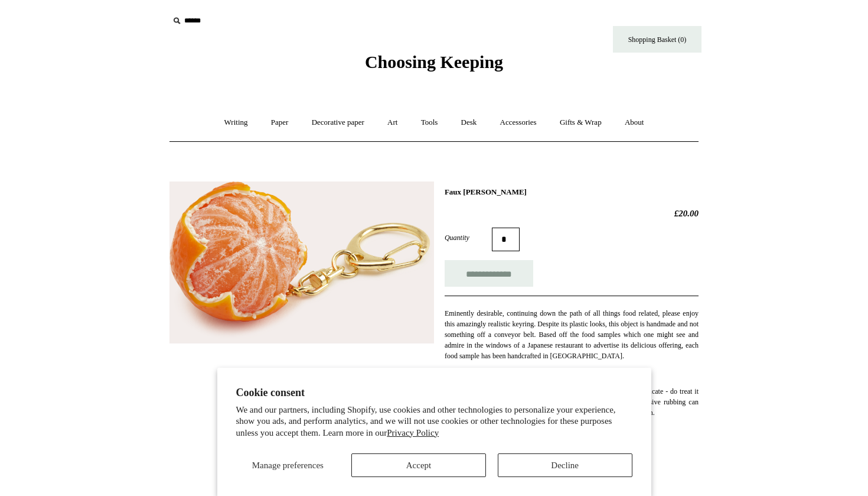 This screenshot has height=496, width=868. Describe the element at coordinates (657, 39) in the screenshot. I see `a: Shopping Basket (0)` at that location.